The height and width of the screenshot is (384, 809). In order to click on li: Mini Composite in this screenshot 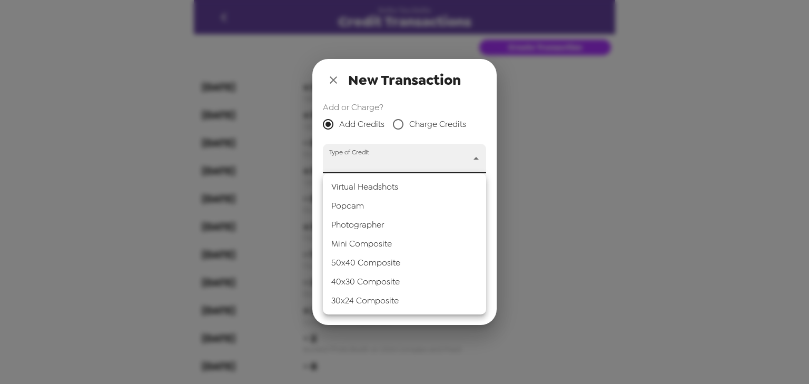, I will do `click(404, 244)`.